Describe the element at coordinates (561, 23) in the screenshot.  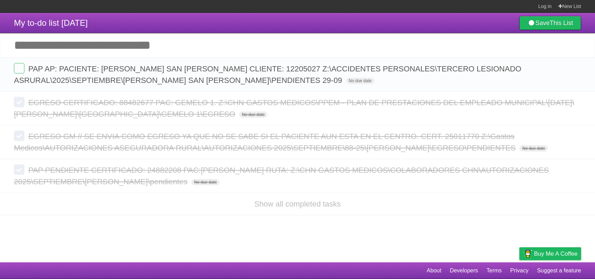
I see `b: This List` at that location.